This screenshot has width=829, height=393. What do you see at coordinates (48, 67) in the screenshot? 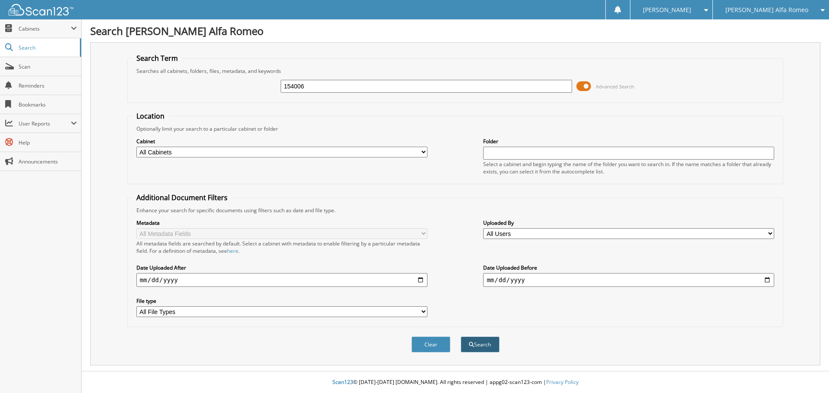
I see `span: Scan` at bounding box center [48, 67].